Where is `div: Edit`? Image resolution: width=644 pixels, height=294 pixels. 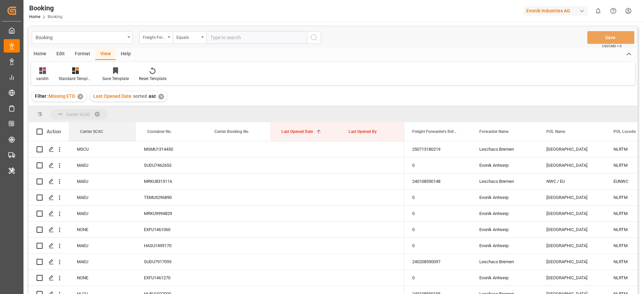 div: Edit is located at coordinates (60, 55).